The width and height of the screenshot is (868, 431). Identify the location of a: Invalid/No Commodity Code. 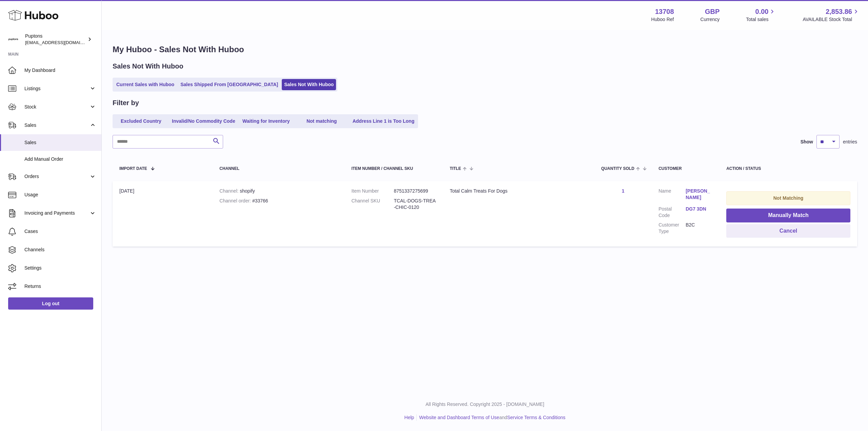
(203, 121).